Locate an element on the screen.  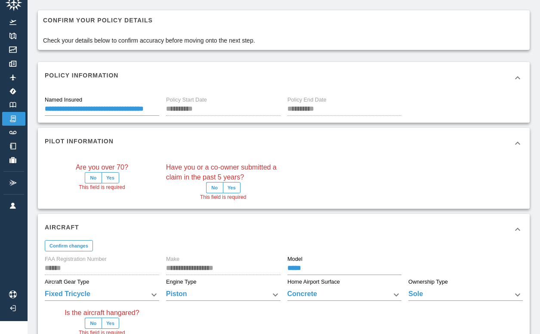
label: FAA Registration Number is located at coordinates (76, 259).